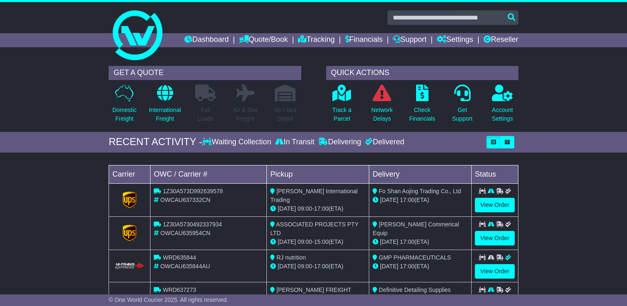 Image resolution: width=627 pixels, height=306 pixels. Describe the element at coordinates (383, 142) in the screenshot. I see `div: Delivered` at that location.